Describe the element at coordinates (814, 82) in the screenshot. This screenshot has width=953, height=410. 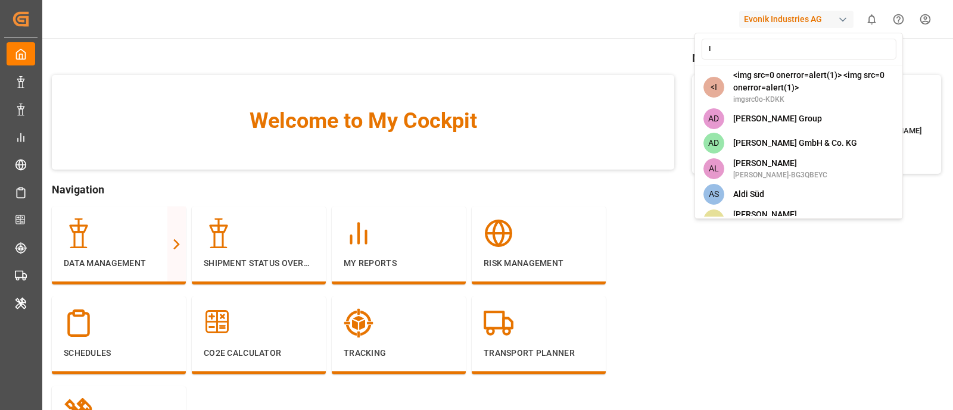
I see `span: <img src=0 onerror=alert(1)> <img src=0 onerror=alert(1)>` at that location.